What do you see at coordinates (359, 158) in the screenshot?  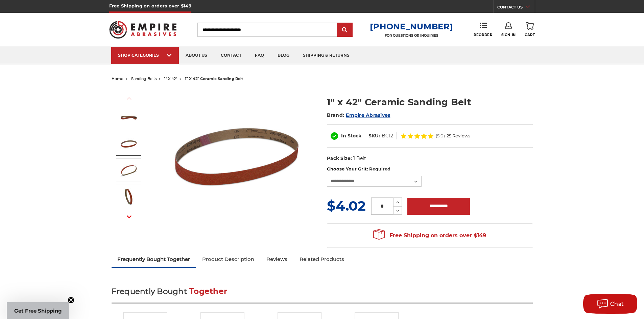 I see `dd: 1 Belt` at bounding box center [359, 158].